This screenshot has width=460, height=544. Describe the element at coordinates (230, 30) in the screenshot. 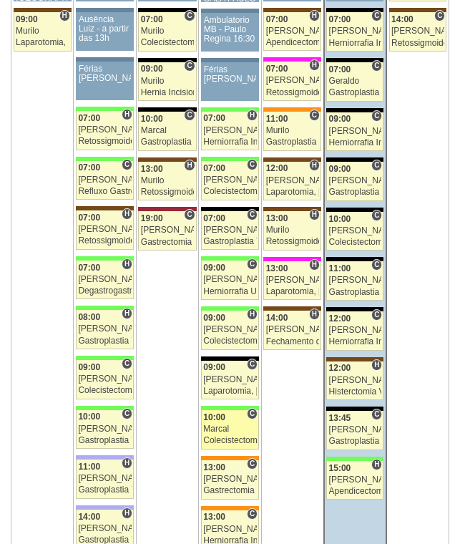

I see `div: Ambulatorio MB - Paulo Regina 16:30` at that location.